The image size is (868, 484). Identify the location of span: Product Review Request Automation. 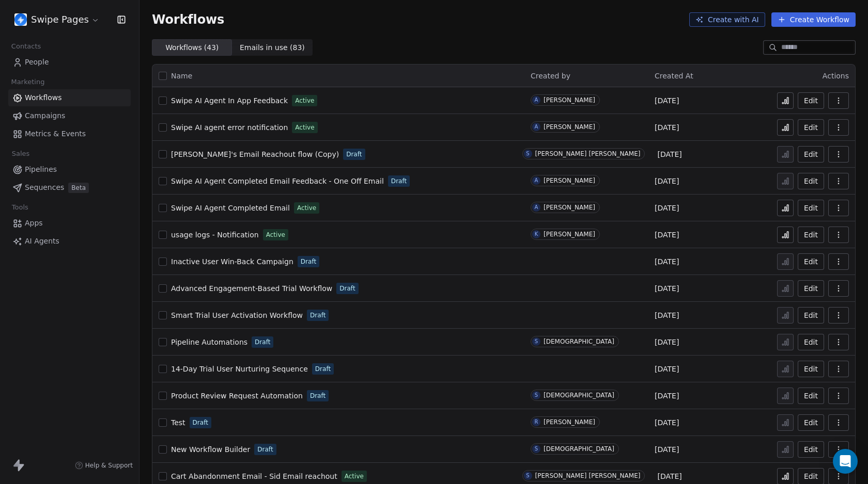
(237, 396).